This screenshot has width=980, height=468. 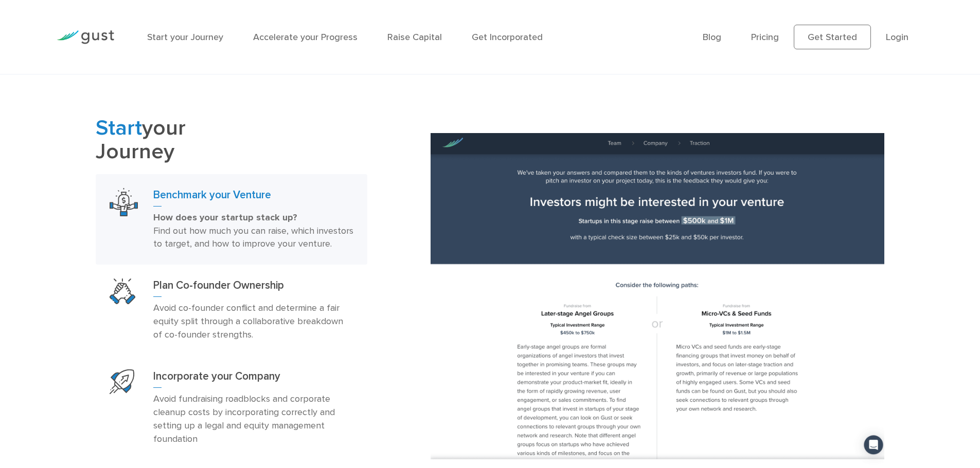 What do you see at coordinates (122, 382) in the screenshot?
I see `img: Start Your Company` at bounding box center [122, 382].